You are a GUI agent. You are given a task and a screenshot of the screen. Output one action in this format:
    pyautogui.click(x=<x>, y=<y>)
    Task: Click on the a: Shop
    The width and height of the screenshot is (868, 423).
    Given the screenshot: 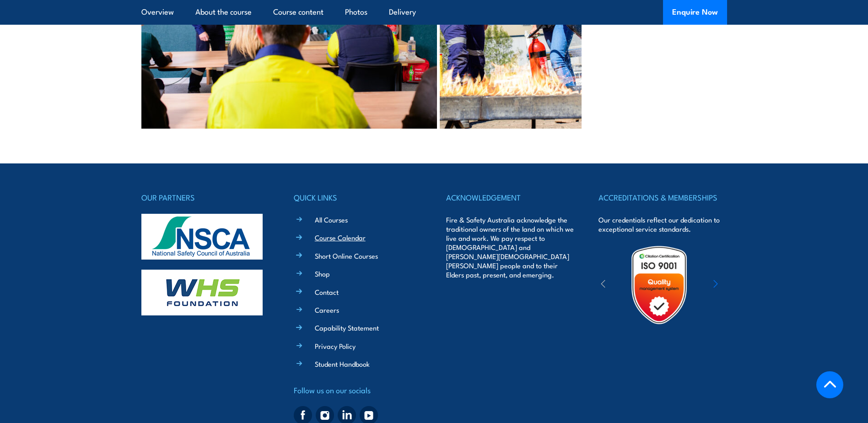 What is the action you would take?
    pyautogui.click(x=323, y=273)
    